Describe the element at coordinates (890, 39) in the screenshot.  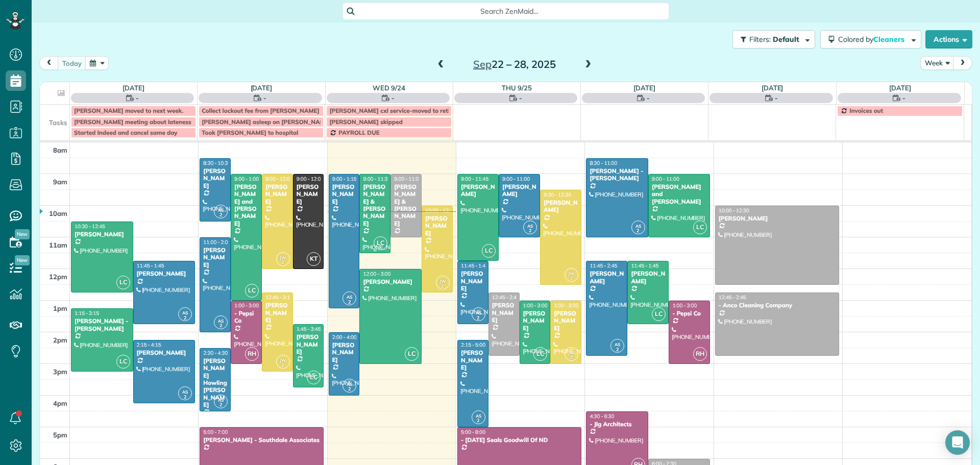
I see `span: Cleaners` at that location.